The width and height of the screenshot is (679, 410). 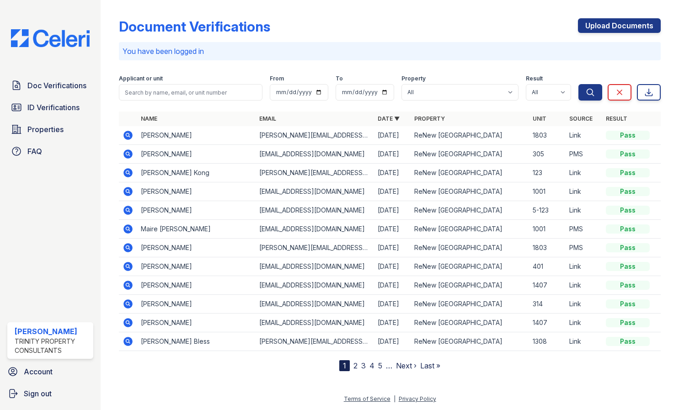 What do you see at coordinates (413, 79) in the screenshot?
I see `label: Property` at bounding box center [413, 79].